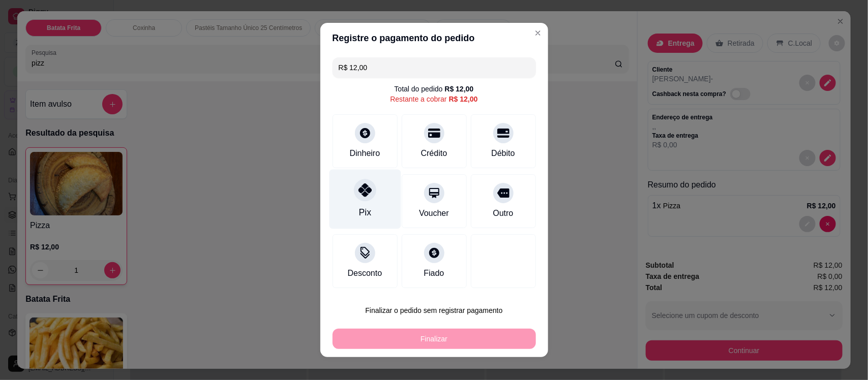 The width and height of the screenshot is (868, 380). What do you see at coordinates (434, 38) in the screenshot?
I see `header: Registre o pagamento do pedido` at bounding box center [434, 38].